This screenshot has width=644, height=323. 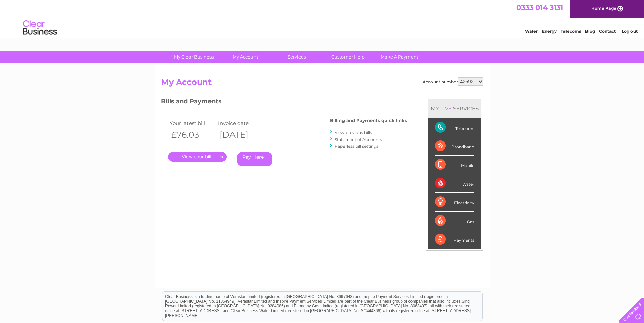 What do you see at coordinates (455, 127) in the screenshot?
I see `div: Telecoms` at bounding box center [455, 127].